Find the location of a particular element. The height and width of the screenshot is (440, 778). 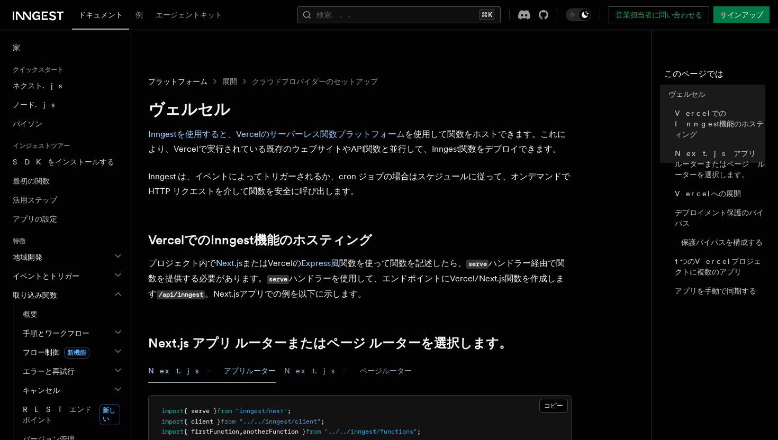

font: キャンセル is located at coordinates (41, 391).